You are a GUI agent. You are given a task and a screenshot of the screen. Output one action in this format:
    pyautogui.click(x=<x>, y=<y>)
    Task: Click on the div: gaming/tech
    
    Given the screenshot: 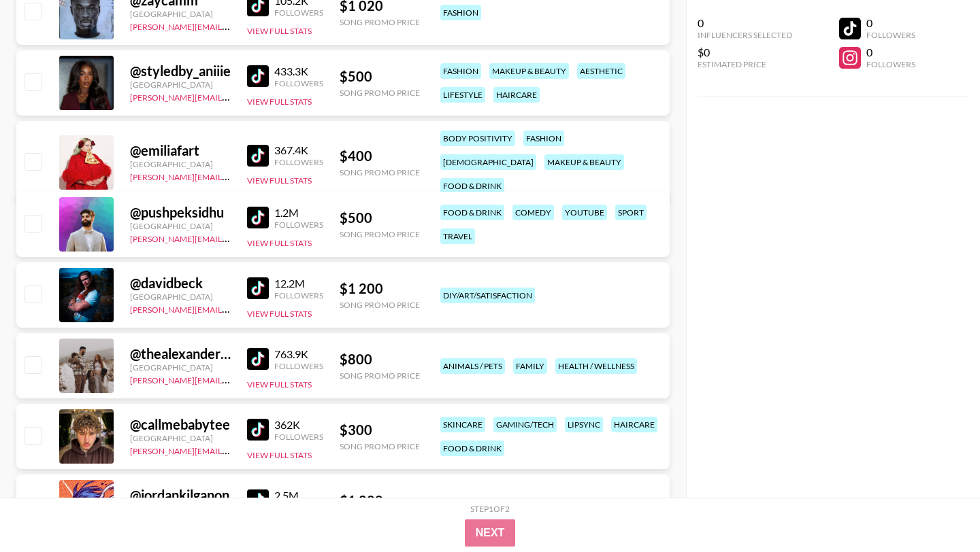 What is the action you would take?
    pyautogui.click(x=525, y=424)
    